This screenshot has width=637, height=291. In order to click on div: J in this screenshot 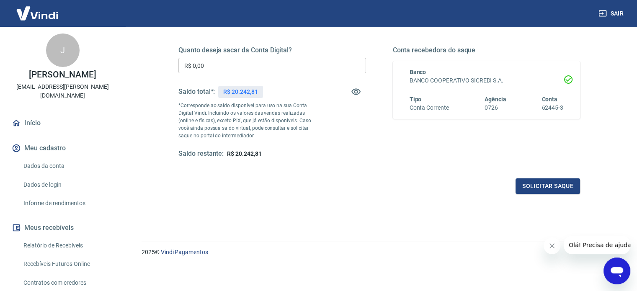, I will do `click(63, 50)`.